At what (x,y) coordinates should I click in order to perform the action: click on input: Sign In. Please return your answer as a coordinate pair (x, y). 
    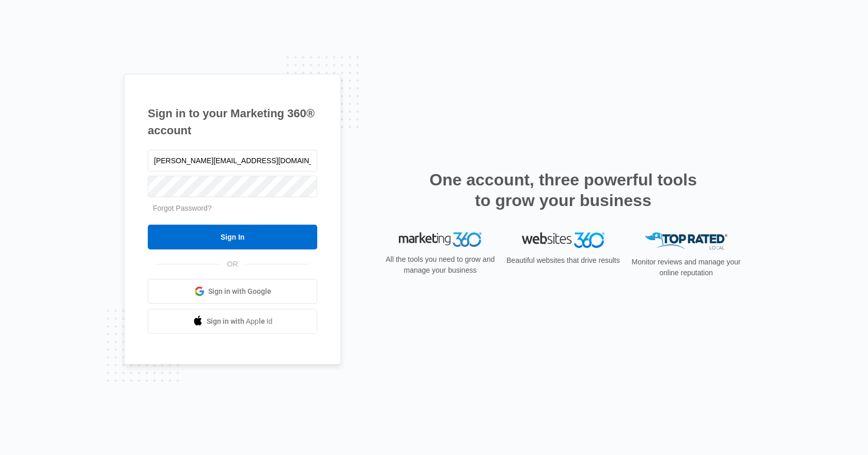
    Looking at the image, I should click on (233, 237).